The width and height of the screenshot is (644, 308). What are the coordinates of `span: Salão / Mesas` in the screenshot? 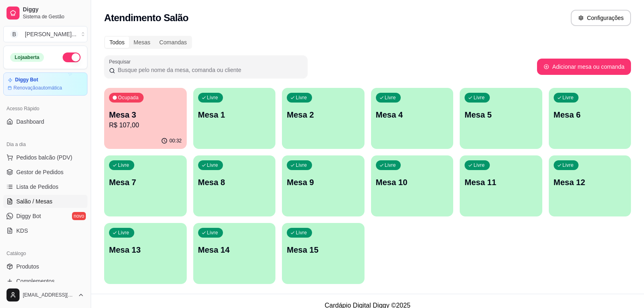 It's located at (34, 201).